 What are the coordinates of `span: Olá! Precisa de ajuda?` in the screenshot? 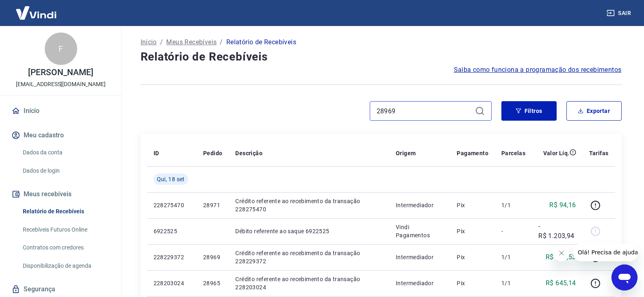 It's located at (37, 9).